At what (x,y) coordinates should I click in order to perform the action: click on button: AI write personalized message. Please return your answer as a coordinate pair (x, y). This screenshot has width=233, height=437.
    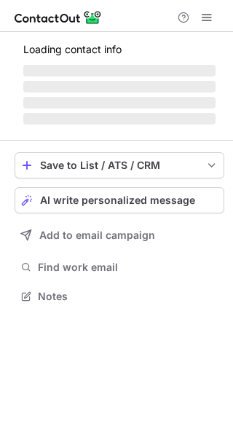
    Looking at the image, I should click on (119, 200).